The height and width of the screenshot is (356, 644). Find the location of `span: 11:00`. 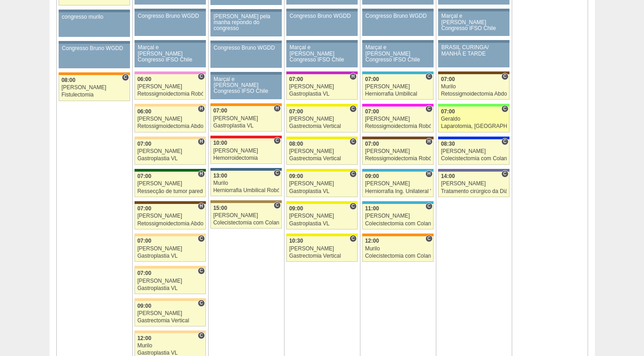

span: 11:00 is located at coordinates (372, 209).